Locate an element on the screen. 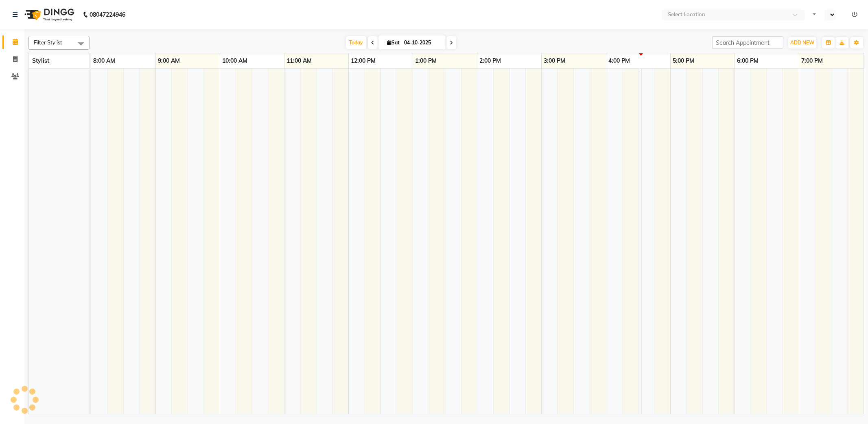  a: 9:00 AM is located at coordinates (169, 61).